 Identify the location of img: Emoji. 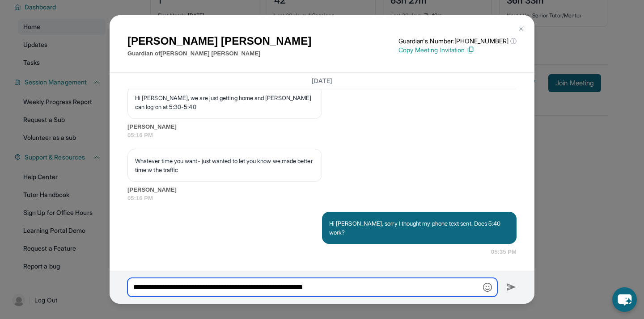
(488, 287).